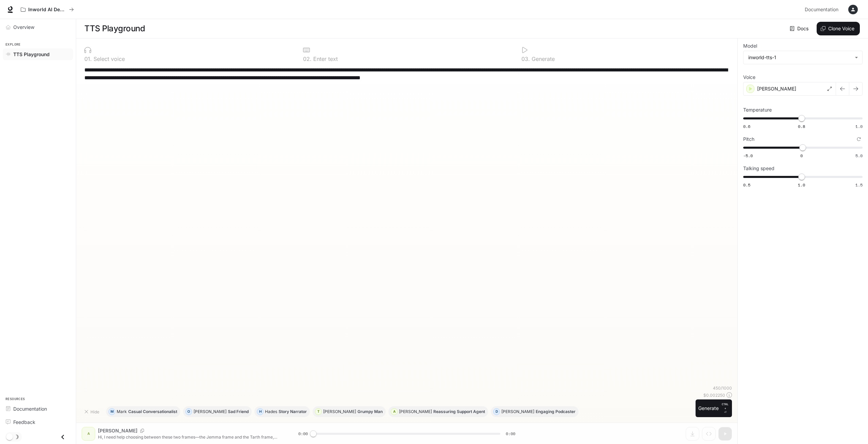 Image resolution: width=868 pixels, height=444 pixels. Describe the element at coordinates (714, 408) in the screenshot. I see `button: GenerateCTRL +⏎` at that location.